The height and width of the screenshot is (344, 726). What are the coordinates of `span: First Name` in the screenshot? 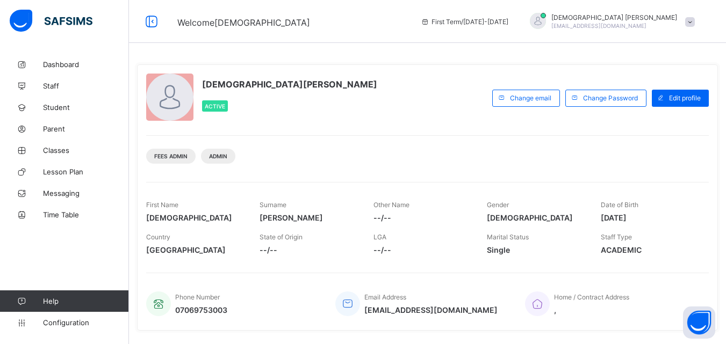 It's located at (162, 205).